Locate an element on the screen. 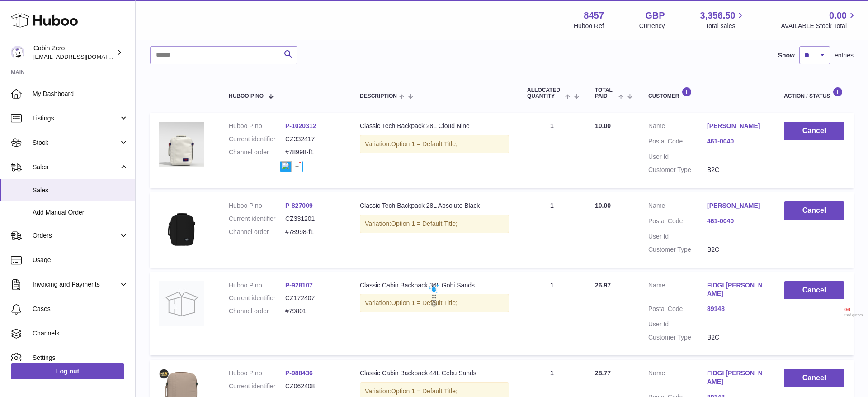 Image resolution: width=868 pixels, height=397 pixels. span: ALLOCATED Quantity is located at coordinates (545, 93).